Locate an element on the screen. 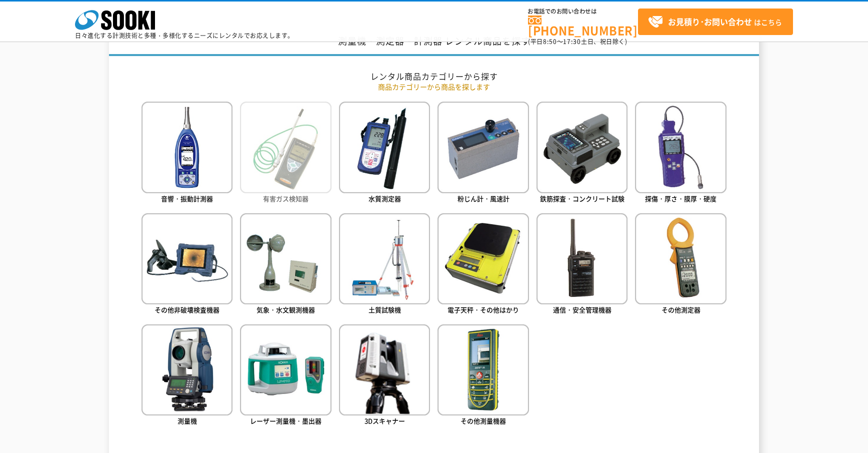  span: 有害ガス検知器 is located at coordinates (286, 198).